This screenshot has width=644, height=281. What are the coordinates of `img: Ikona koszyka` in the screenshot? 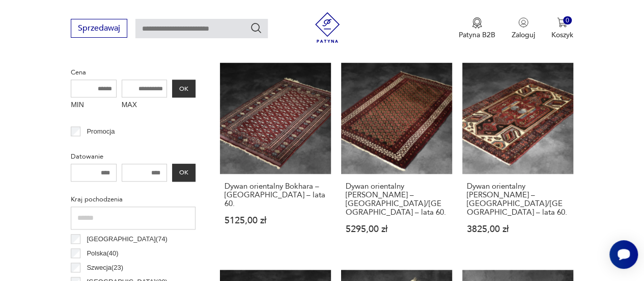 It's located at (562, 22).